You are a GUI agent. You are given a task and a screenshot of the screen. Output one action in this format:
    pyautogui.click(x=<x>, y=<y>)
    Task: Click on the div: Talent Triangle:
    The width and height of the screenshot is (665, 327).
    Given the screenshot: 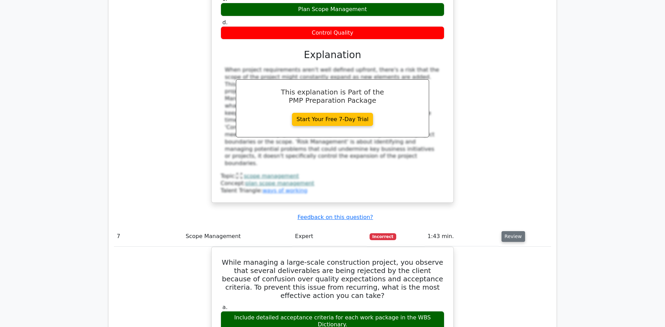 What is the action you would take?
    pyautogui.click(x=332, y=183)
    